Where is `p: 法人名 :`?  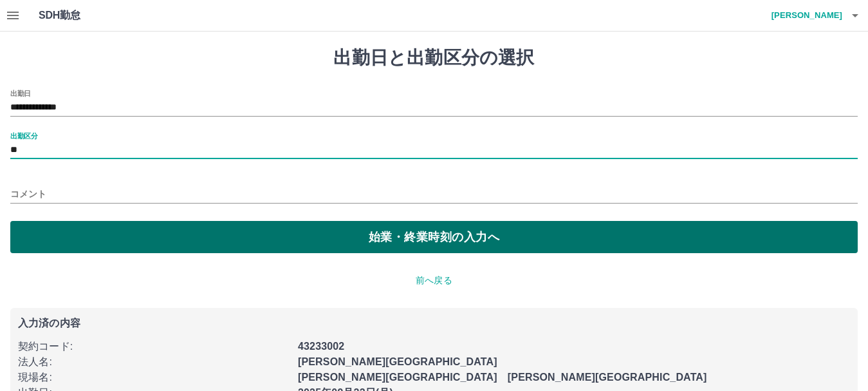 p: 法人名 : is located at coordinates (154, 362).